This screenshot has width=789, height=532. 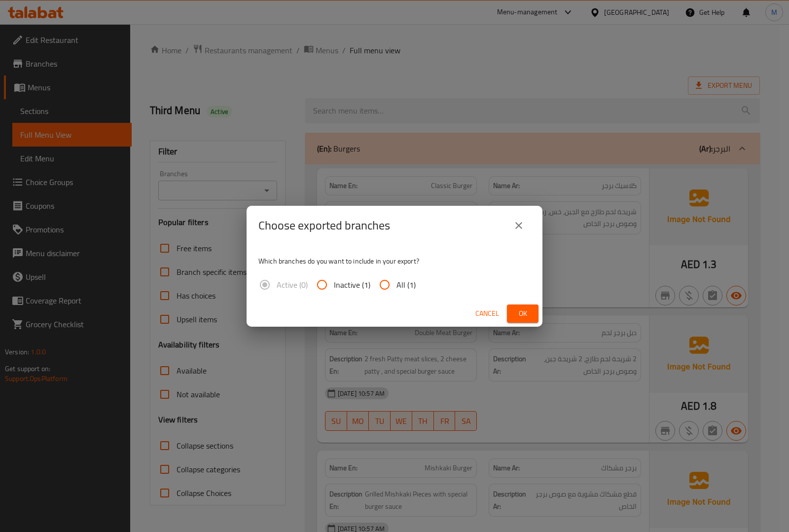 What do you see at coordinates (353, 284) in the screenshot?
I see `span: Inactive (1)` at bounding box center [353, 284].